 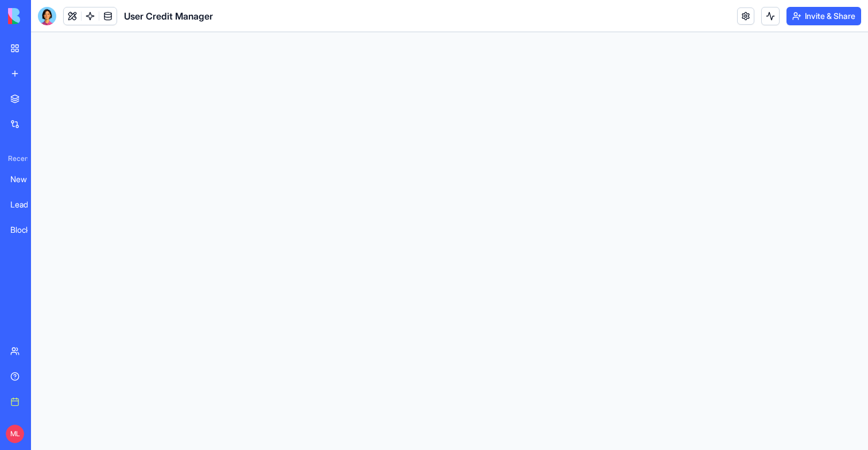 What do you see at coordinates (824, 17) in the screenshot?
I see `button: Invite & Share` at bounding box center [824, 17].